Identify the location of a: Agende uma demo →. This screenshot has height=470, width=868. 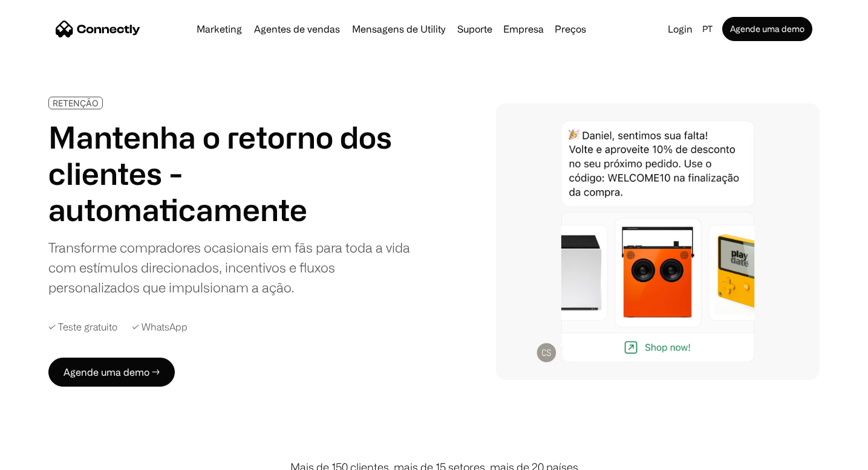
(111, 373).